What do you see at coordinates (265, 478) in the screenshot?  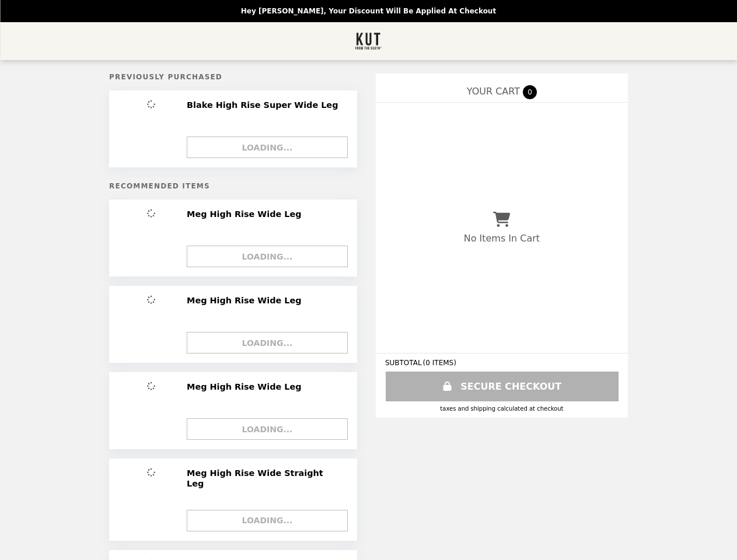 I see `h2: Meg High Rise Wide Straight Leg` at bounding box center [265, 478].